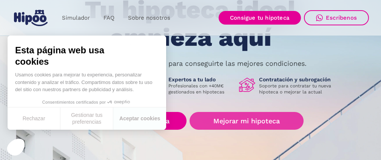  What do you see at coordinates (298, 89) in the screenshot?
I see `p: Soporte para contratar tu nueva hipoteca o mejorar la actual` at bounding box center [298, 89].